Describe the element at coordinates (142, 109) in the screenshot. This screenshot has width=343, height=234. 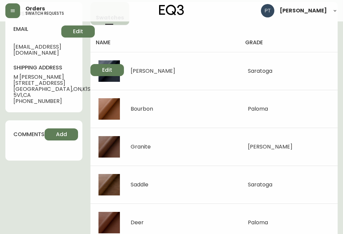
I see `div: Bourbon` at that location.